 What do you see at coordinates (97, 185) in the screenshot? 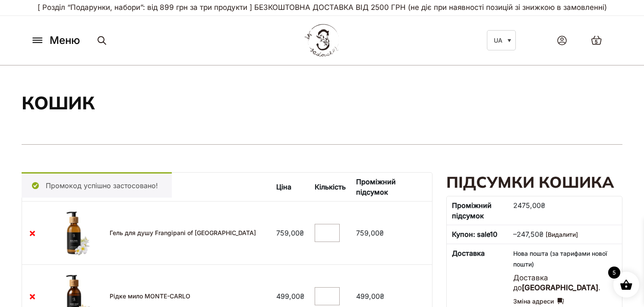
I see `div: Промокод успішно застосовано!` at bounding box center [97, 185].